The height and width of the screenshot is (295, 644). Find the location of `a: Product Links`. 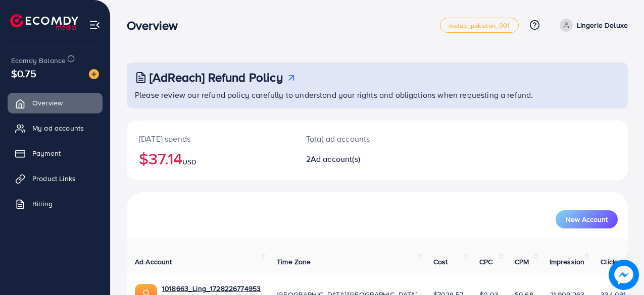

a: Product Links is located at coordinates (55, 178).